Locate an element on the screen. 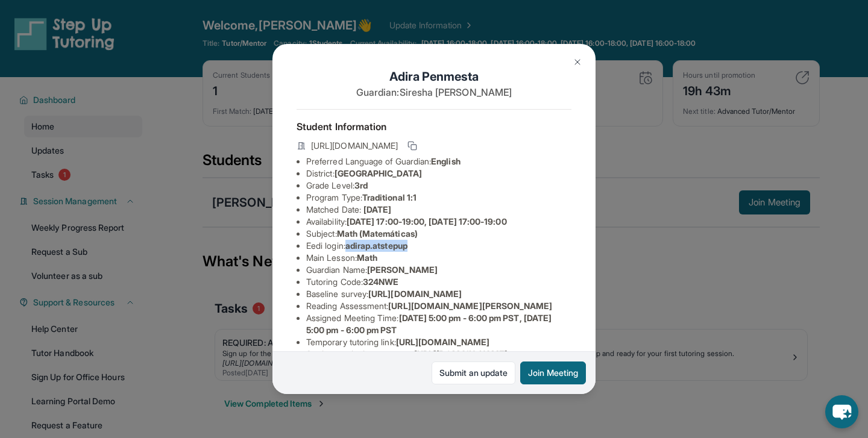  li: Availability: is located at coordinates (439, 222).